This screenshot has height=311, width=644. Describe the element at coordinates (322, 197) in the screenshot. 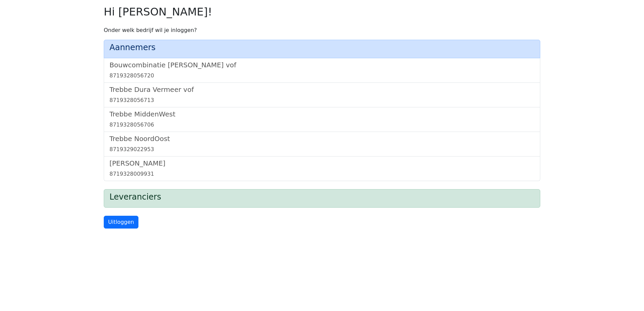

I see `h4: Leveranciers` at that location.